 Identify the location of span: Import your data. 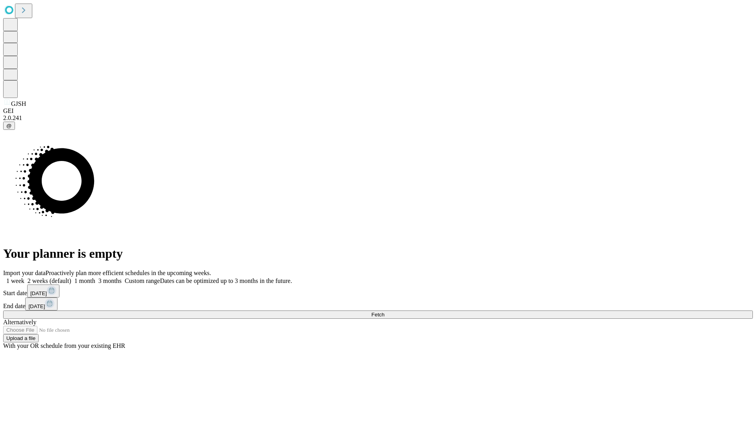
(24, 273).